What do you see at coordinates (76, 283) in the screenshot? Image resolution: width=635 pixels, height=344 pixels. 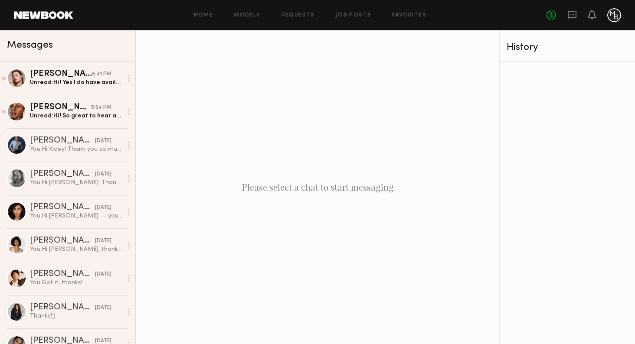 I see `div: You: Got it, thanks!` at bounding box center [76, 283].